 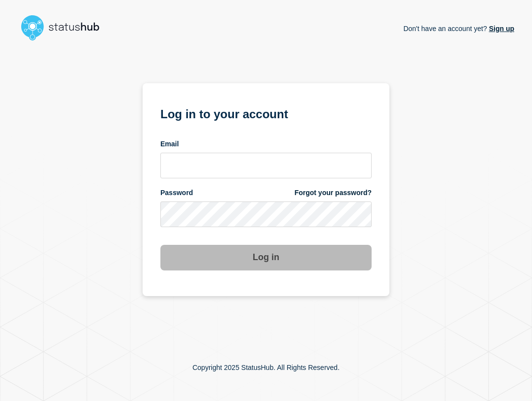 What do you see at coordinates (266, 113) in the screenshot?
I see `h1: Log in to your account` at bounding box center [266, 113].